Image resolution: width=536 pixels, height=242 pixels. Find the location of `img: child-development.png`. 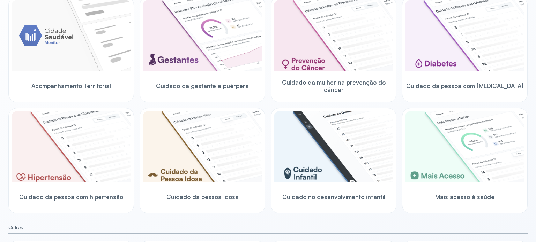

img: child-development.png is located at coordinates (334, 147).